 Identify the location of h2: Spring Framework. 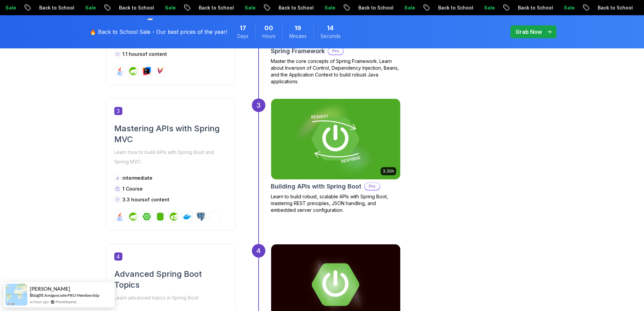
(298, 51).